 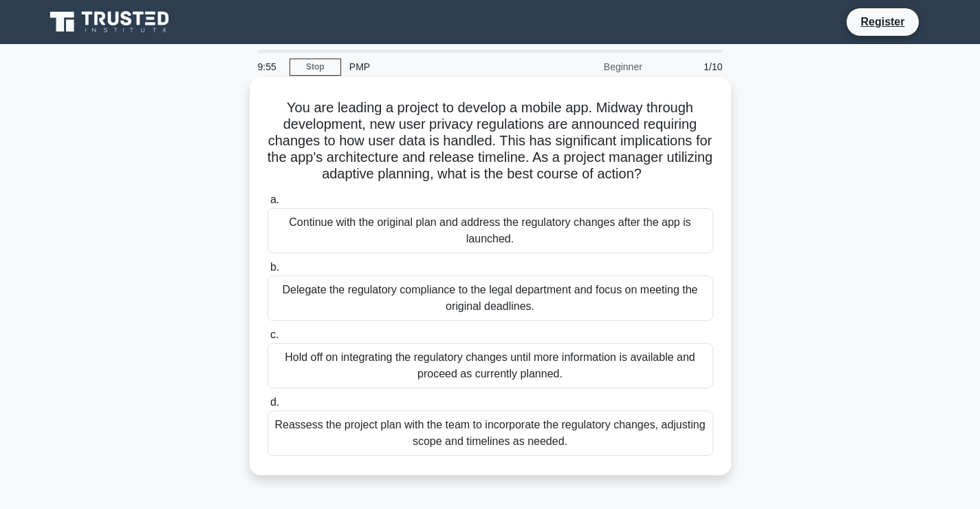 What do you see at coordinates (490, 141) in the screenshot?
I see `h5: You are leading a project to develop a mobile app. Midway through development, new user privacy r...` at bounding box center [490, 141].